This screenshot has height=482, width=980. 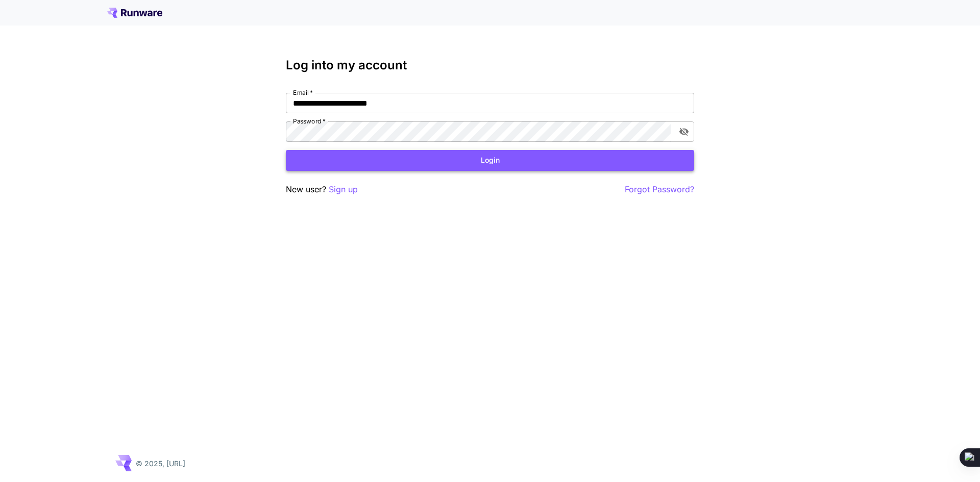 I want to click on p: New user?, so click(x=322, y=189).